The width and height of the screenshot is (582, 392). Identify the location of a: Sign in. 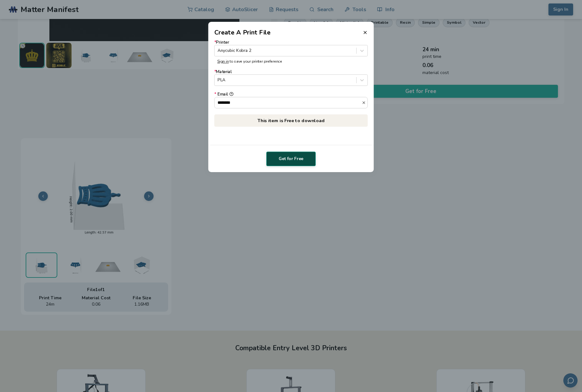
(223, 61).